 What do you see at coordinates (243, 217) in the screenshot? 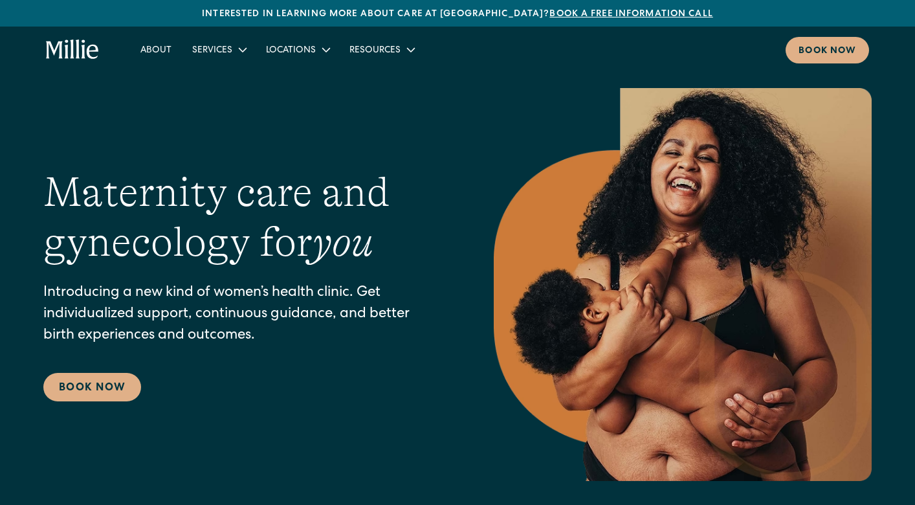
I see `h1: Maternity care and gynecology for` at bounding box center [243, 217].